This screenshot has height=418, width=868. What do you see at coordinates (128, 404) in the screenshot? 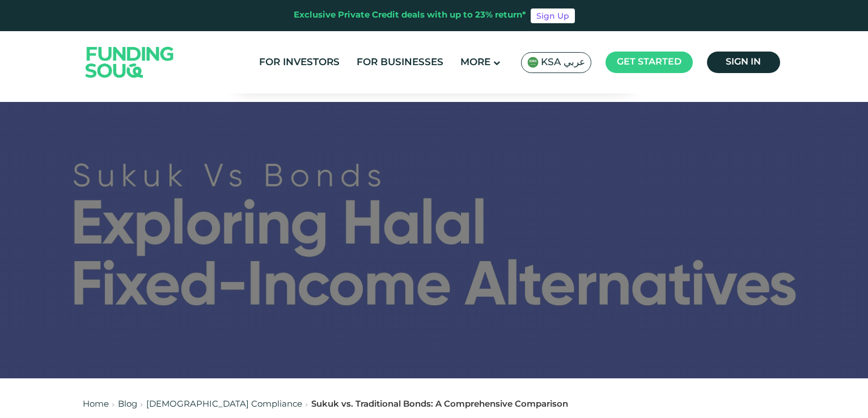
I see `a: Blog` at bounding box center [128, 404].